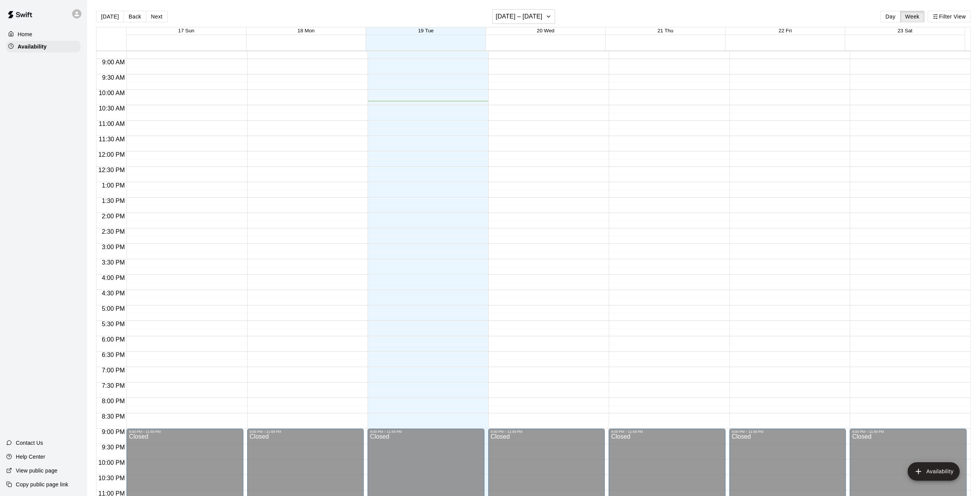  Describe the element at coordinates (112, 93) in the screenshot. I see `span: 10:00 AM` at that location.